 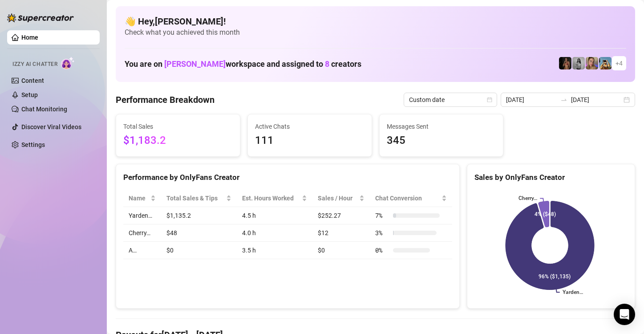 What do you see at coordinates (195, 198) in the screenshot?
I see `span: Total Sales & Tips` at bounding box center [195, 198].